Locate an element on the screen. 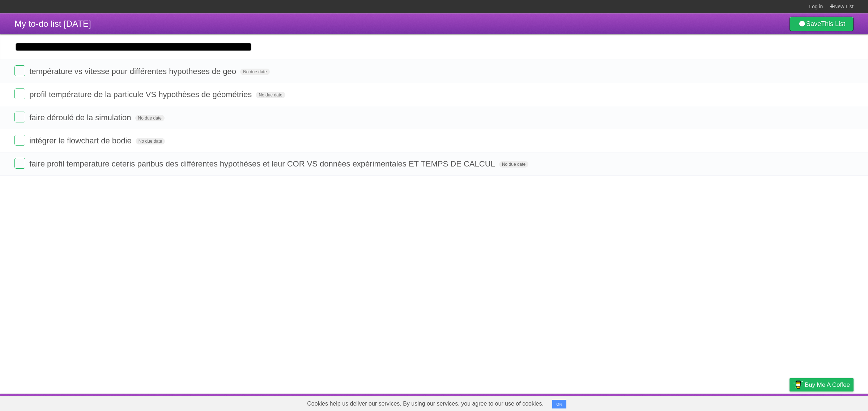 This screenshot has width=868, height=411. a: Terms is located at coordinates (763, 402).